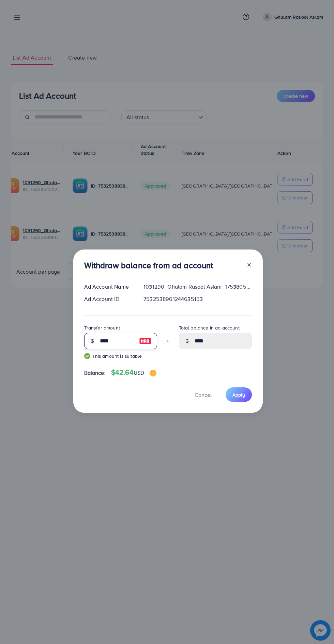 The height and width of the screenshot is (644, 334). Describe the element at coordinates (108, 299) in the screenshot. I see `div: Ad Account ID` at that location.